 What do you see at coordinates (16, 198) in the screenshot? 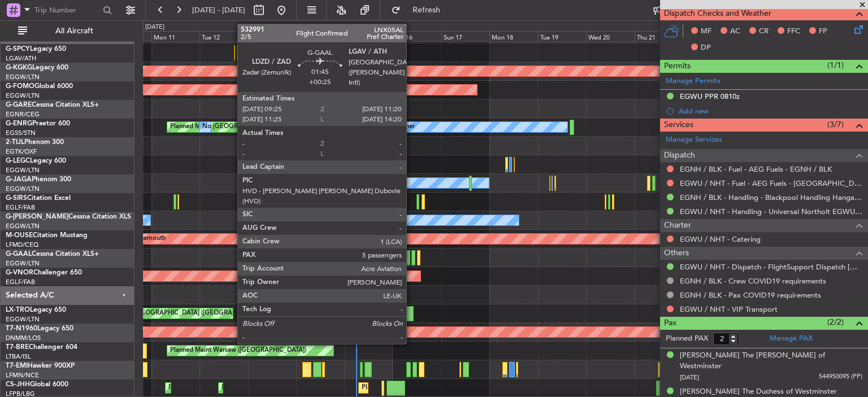
I see `span: G-SIRS` at bounding box center [16, 198].